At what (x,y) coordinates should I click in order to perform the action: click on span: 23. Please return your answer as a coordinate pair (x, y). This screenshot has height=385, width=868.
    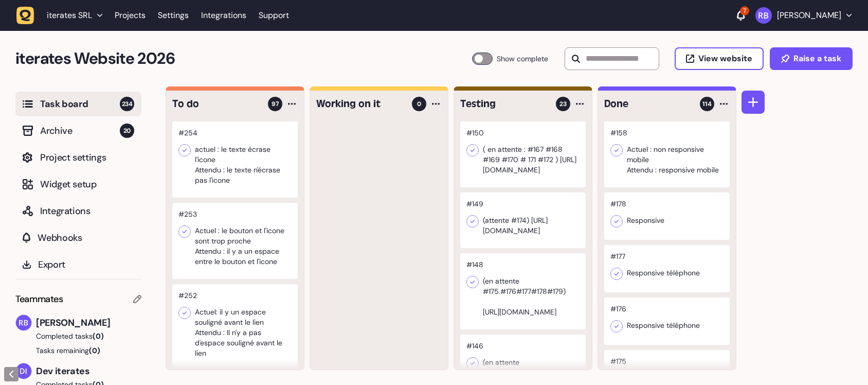
    Looking at the image, I should click on (563, 104).